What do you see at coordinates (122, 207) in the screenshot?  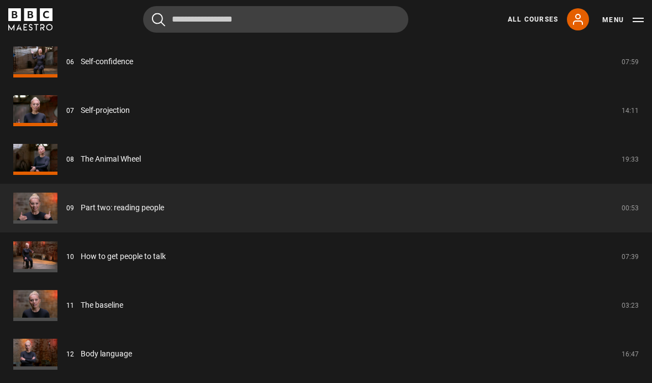 I see `a: Part two: reading people` at bounding box center [122, 207].